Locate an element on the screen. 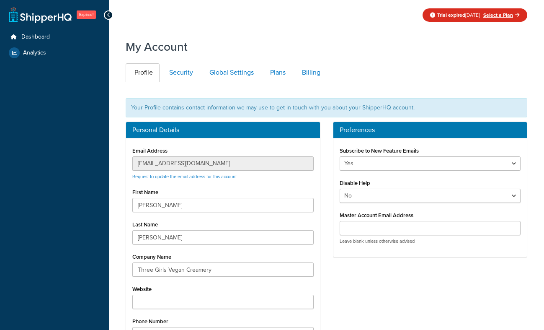 The height and width of the screenshot is (330, 544). label: Master Account Email Address is located at coordinates (377, 215).